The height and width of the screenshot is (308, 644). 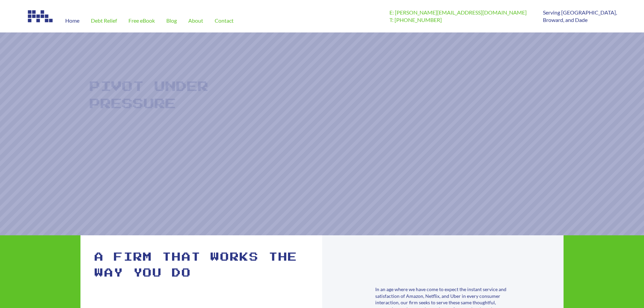 What do you see at coordinates (172, 21) in the screenshot?
I see `a: Blog` at bounding box center [172, 21].